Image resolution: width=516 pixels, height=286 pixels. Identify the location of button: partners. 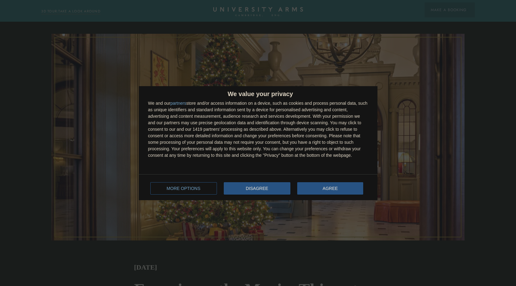
(178, 103).